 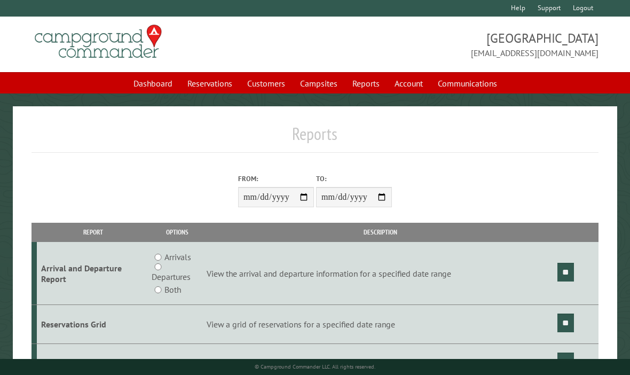 I want to click on a: Reports, so click(x=365, y=83).